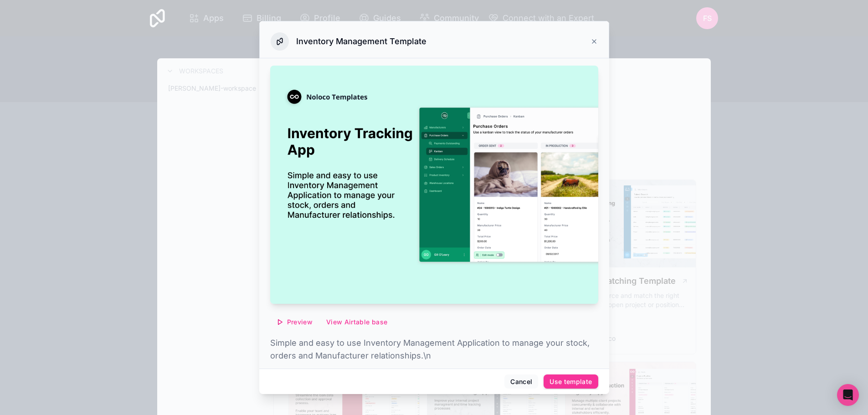  What do you see at coordinates (570, 382) in the screenshot?
I see `div: Use template` at bounding box center [570, 382].